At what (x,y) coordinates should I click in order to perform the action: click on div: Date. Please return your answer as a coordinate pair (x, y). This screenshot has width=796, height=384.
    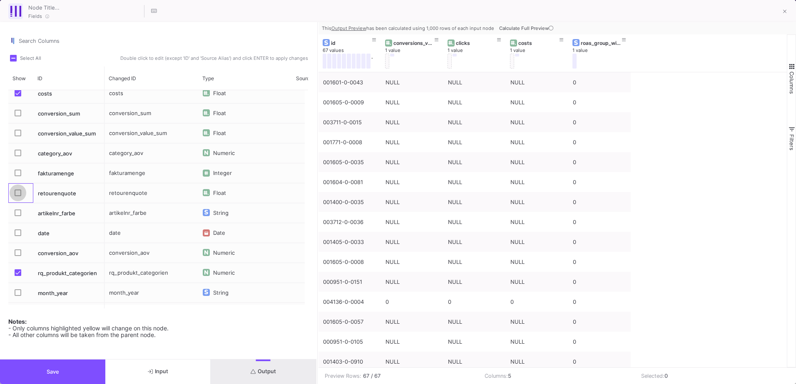
    Looking at the image, I should click on (221, 233).